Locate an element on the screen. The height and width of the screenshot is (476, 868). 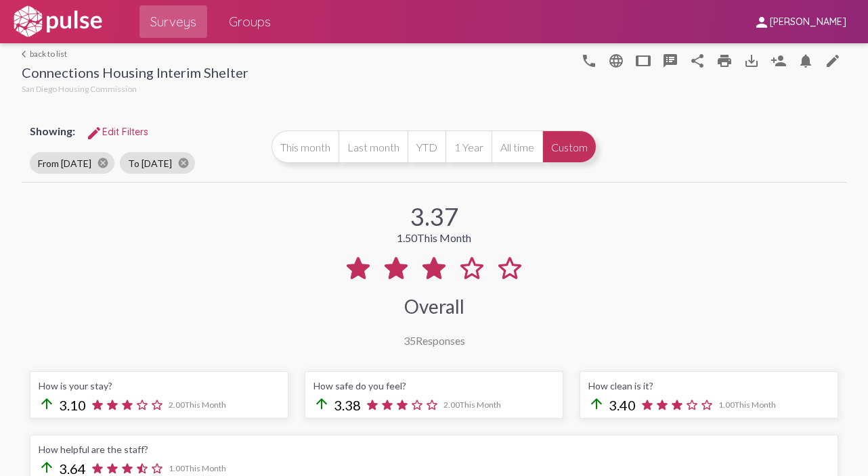
div: Overall is located at coordinates (434, 307).